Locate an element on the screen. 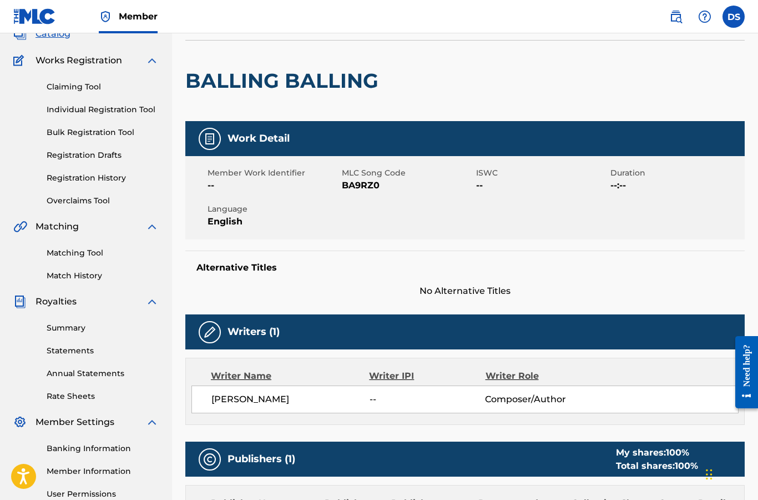 The width and height of the screenshot is (758, 500). a: Individual Registration Tool is located at coordinates (103, 109).